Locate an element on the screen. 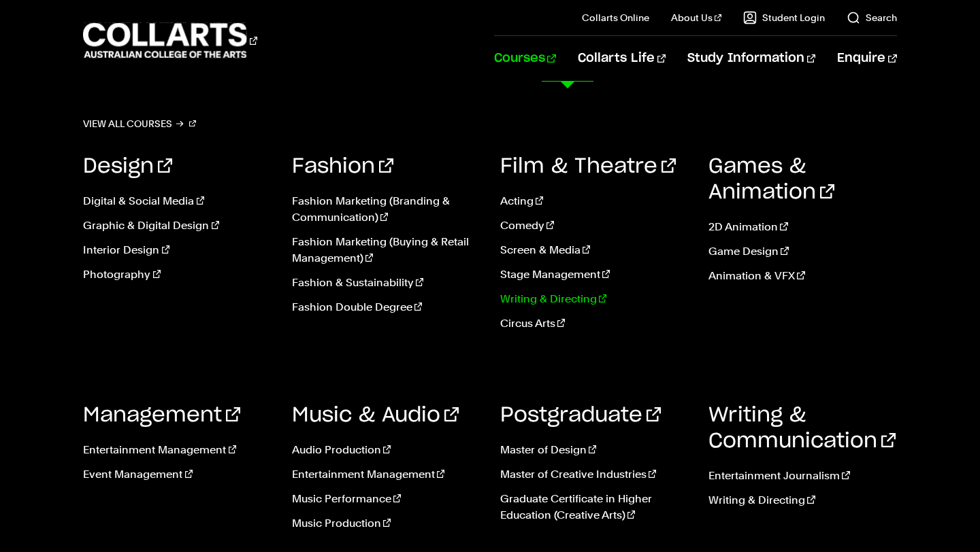  a: Search is located at coordinates (871, 17).